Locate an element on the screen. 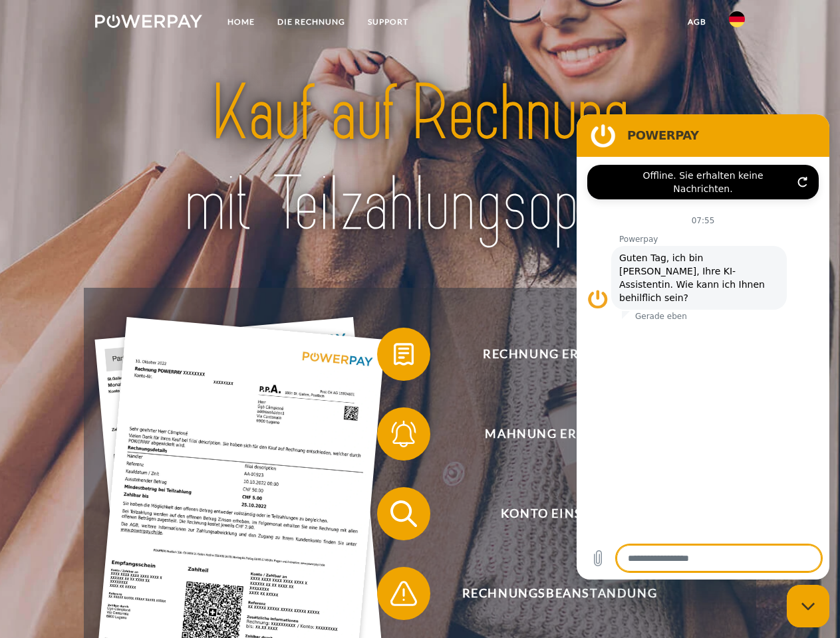 Image resolution: width=840 pixels, height=638 pixels. h2: POWERPAY is located at coordinates (145, 21).